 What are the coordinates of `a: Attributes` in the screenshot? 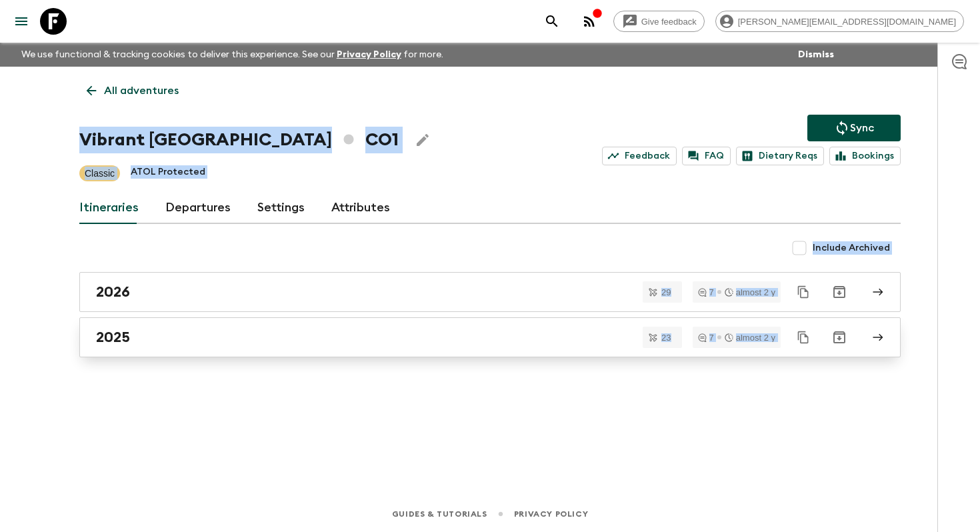 It's located at (361, 208).